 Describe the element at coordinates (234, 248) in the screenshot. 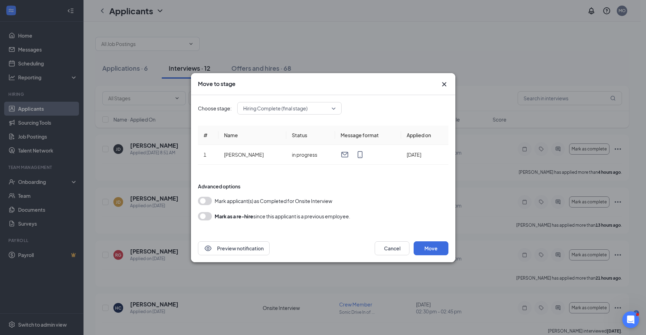

I see `button: EyePreview notification` at that location.